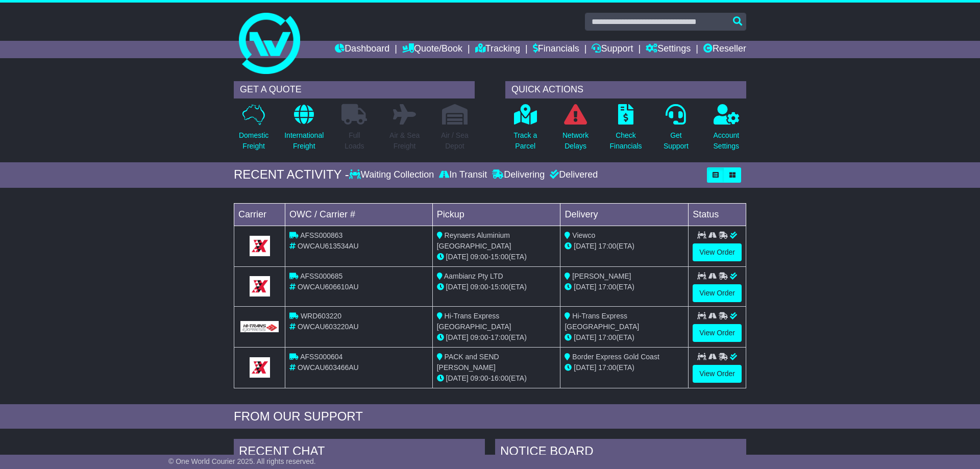 Image resolution: width=980 pixels, height=469 pixels. I want to click on span: AFSS000863, so click(321, 235).